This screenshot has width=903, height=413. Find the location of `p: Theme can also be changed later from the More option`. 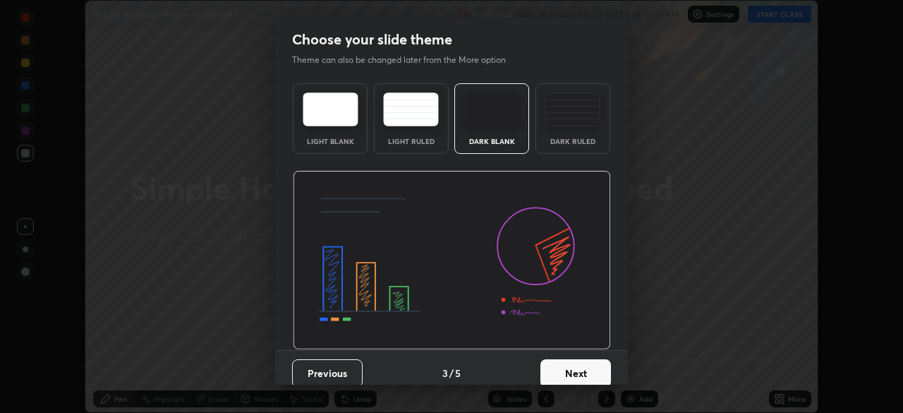

p: Theme can also be changed later from the More option is located at coordinates (407, 60).